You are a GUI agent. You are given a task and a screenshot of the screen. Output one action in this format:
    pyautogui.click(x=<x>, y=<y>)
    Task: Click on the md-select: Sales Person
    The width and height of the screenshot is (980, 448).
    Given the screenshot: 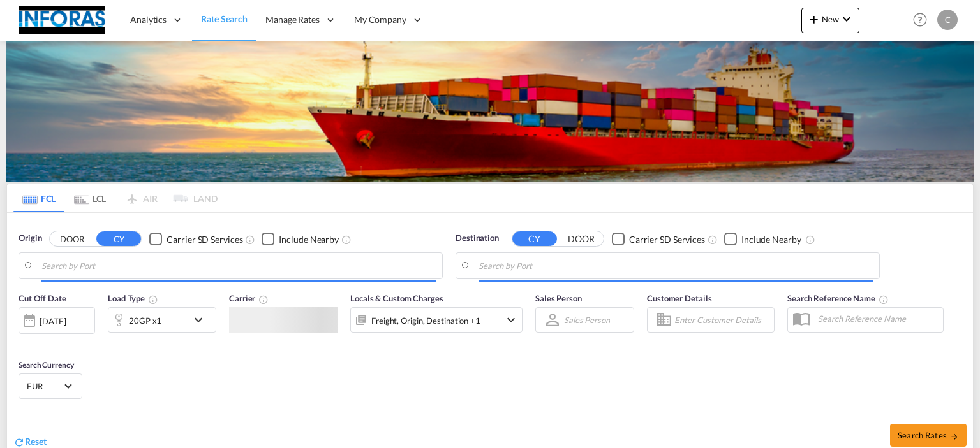 What is the action you would take?
    pyautogui.click(x=587, y=320)
    